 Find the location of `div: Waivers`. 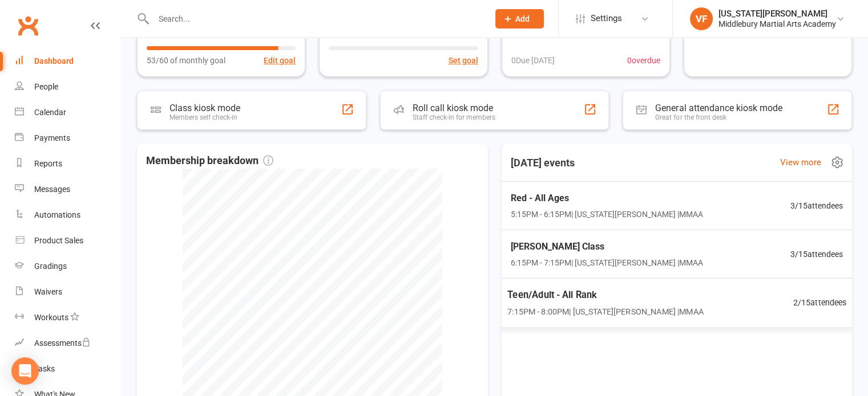

div: Waivers is located at coordinates (48, 292).